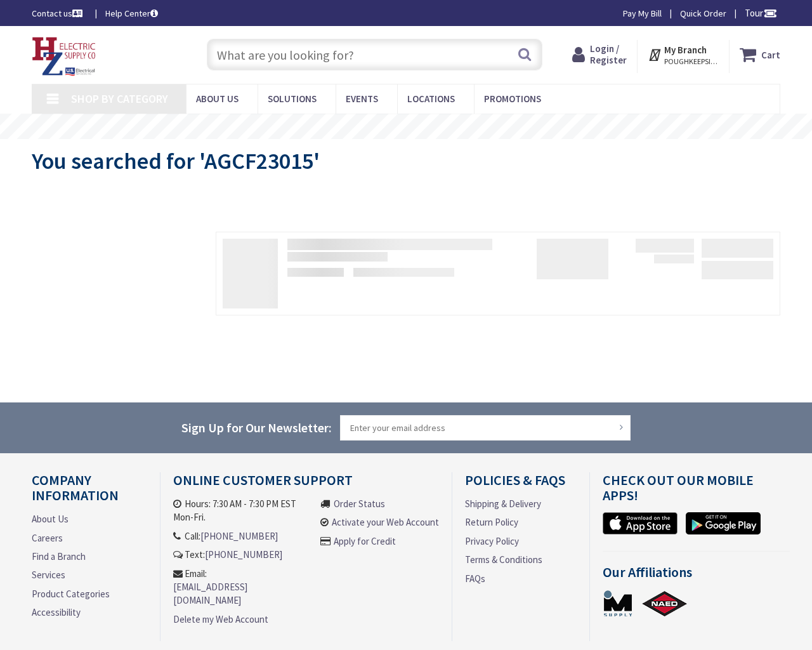 This screenshot has height=650, width=812. Describe the element at coordinates (64, 56) in the screenshot. I see `a: HZ Electric Supply` at that location.